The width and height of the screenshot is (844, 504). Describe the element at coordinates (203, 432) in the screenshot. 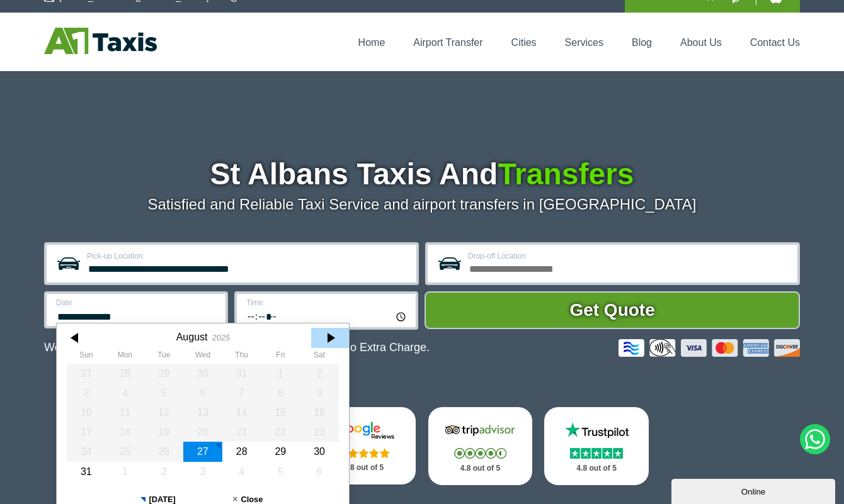

I see `div: 20 August 2025` at that location.